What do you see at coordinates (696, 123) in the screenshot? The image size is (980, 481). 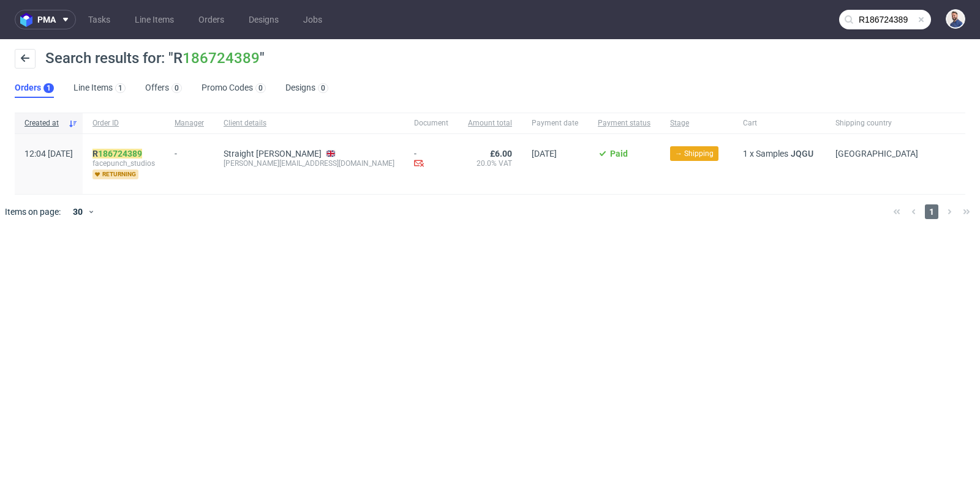 I see `span: Stage` at bounding box center [696, 123].